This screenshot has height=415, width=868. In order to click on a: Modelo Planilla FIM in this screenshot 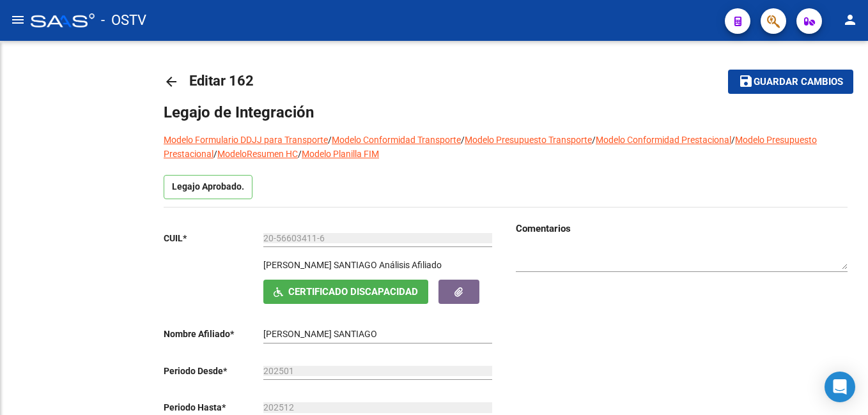, I will do `click(340, 154)`.